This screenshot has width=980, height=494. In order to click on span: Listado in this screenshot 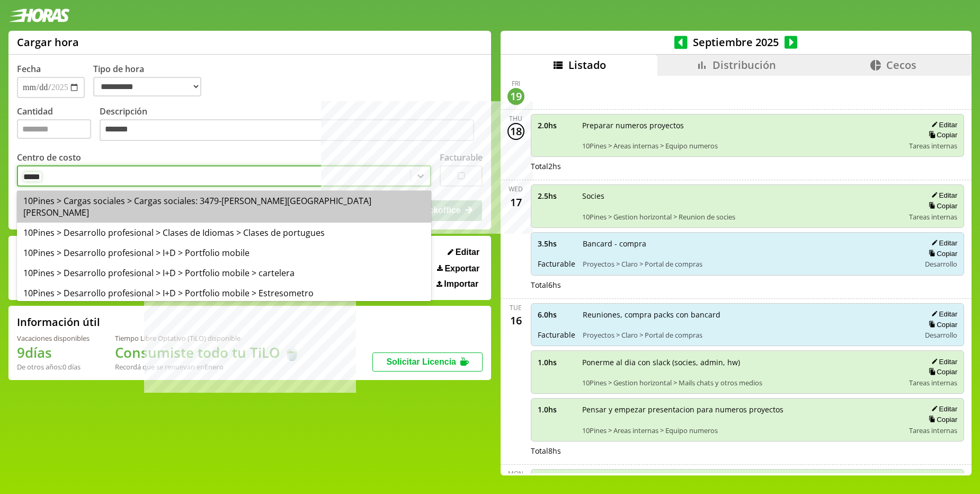, I will do `click(587, 64)`.